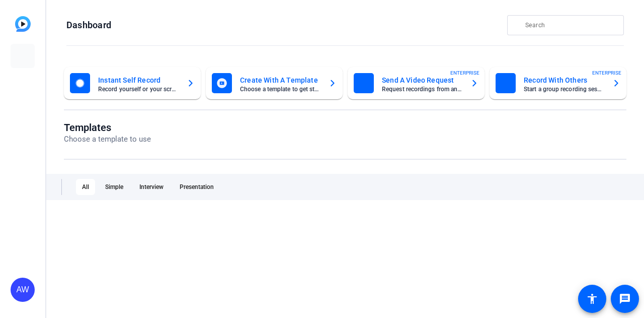  What do you see at coordinates (558, 83) in the screenshot?
I see `button: Record With OthersStart a group recording sessionENTERPRISE` at bounding box center [558, 83].